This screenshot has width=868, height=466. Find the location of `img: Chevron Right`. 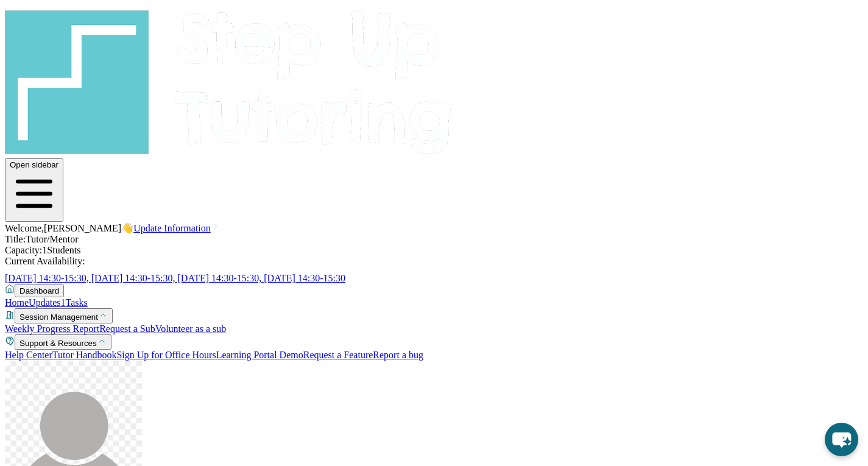

img: Chevron Right is located at coordinates (215, 227).